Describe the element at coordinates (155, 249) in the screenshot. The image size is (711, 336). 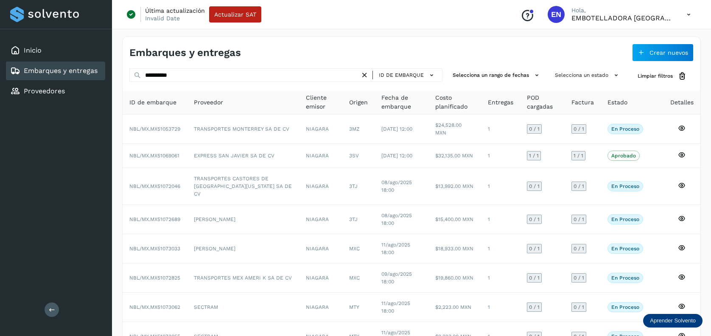
I see `span: NBL/MX.MX51073033` at that location.